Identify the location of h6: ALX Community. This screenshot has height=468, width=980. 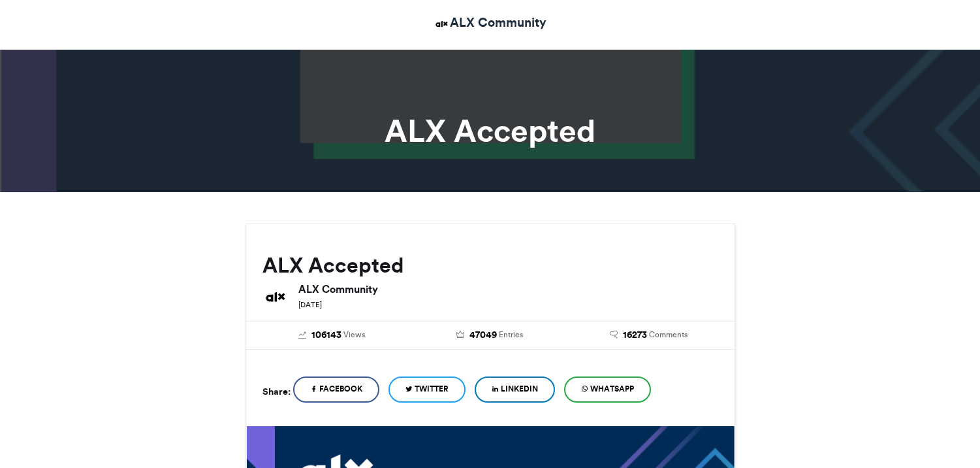
(508, 289).